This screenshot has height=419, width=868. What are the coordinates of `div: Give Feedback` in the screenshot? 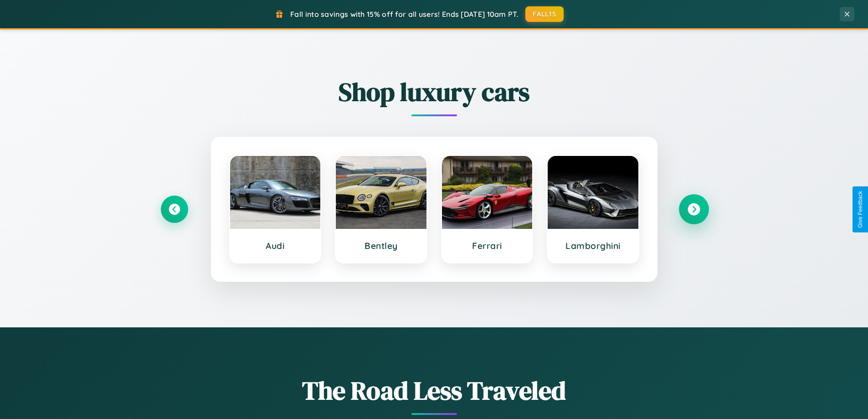 It's located at (860, 209).